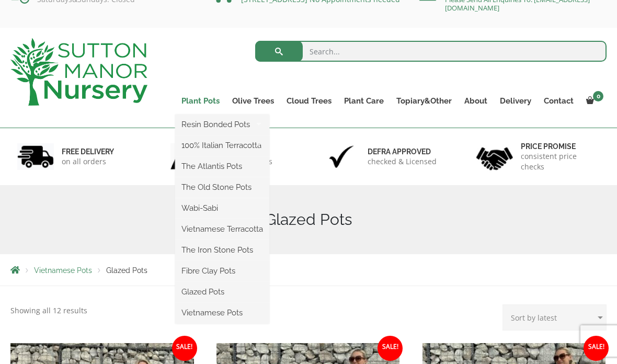 This screenshot has width=617, height=364. Describe the element at coordinates (558, 101) in the screenshot. I see `a: Contact` at that location.